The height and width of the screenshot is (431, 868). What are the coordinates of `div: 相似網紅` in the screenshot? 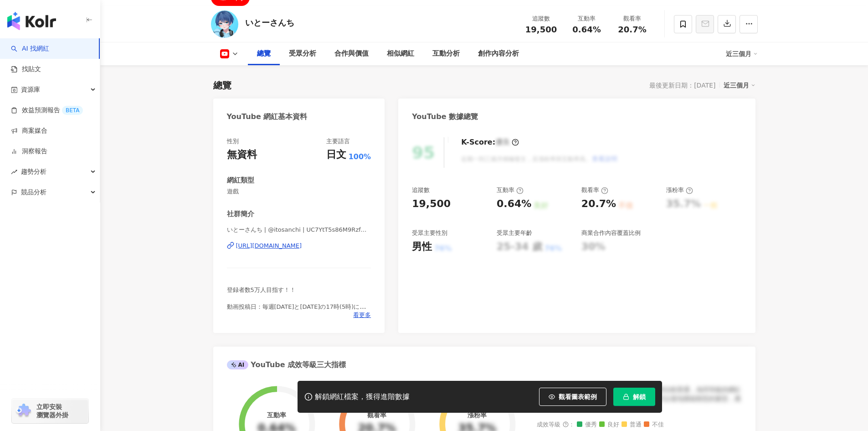 It's located at (400, 54).